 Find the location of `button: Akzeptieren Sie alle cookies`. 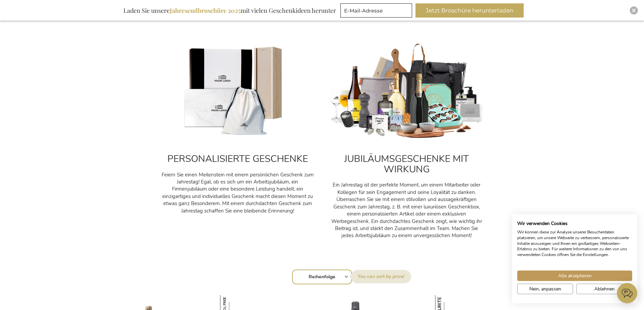

button: Akzeptieren Sie alle cookies is located at coordinates (574, 276).